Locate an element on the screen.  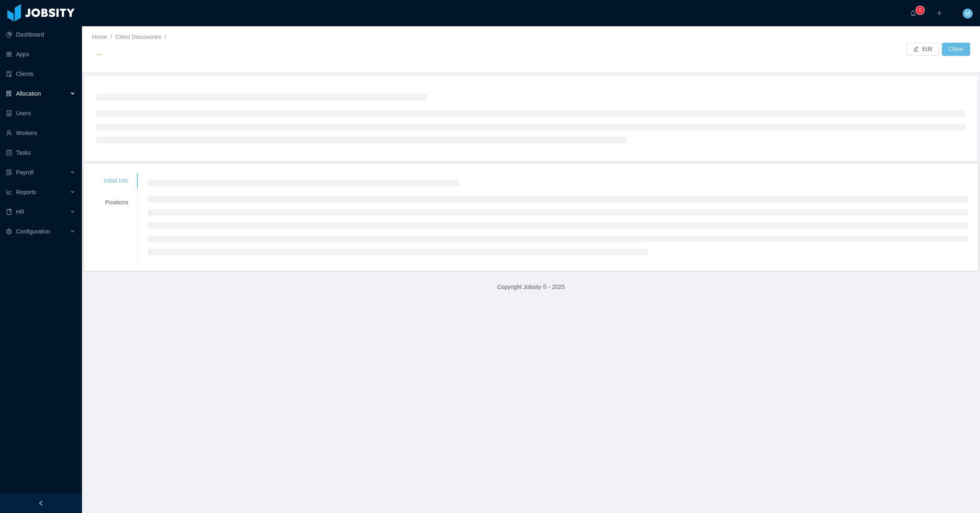
span: HR is located at coordinates (20, 212).